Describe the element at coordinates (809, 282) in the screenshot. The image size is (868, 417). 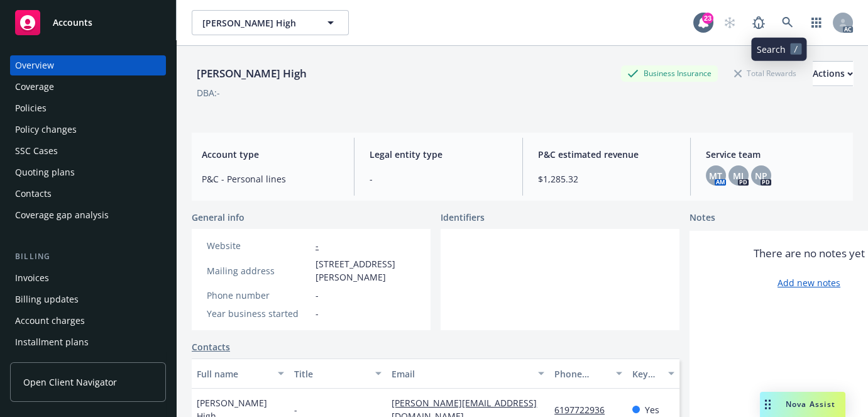
I see `a: Add new notes` at that location.